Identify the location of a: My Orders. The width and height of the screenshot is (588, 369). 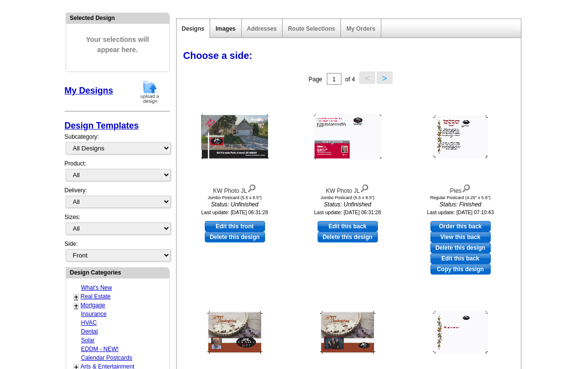
(361, 28).